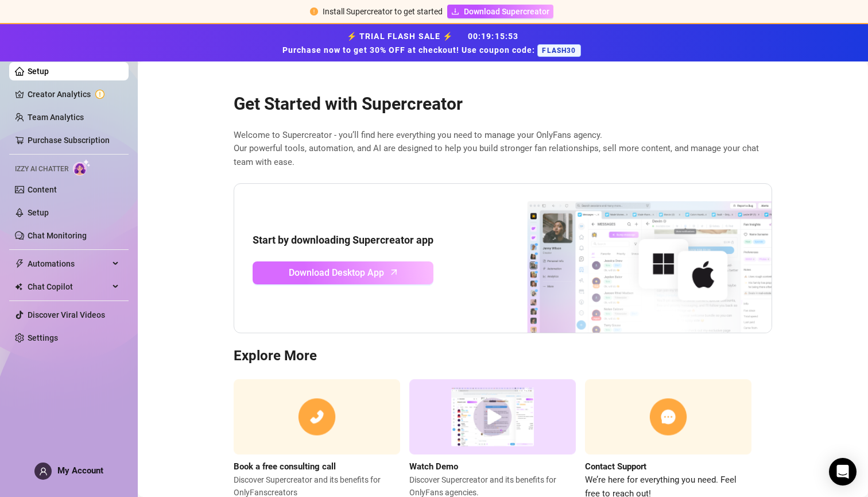  I want to click on span: Download Supercreator, so click(506, 12).